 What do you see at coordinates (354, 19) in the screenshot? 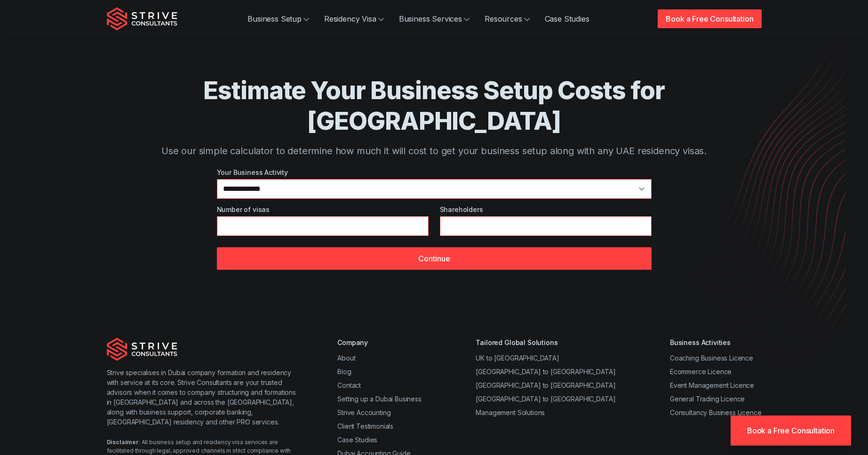
I see `a: Residency Visa` at bounding box center [354, 19].